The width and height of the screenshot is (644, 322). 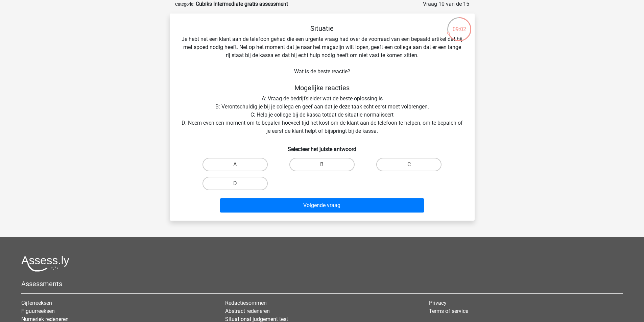 What do you see at coordinates (245, 303) in the screenshot?
I see `a: Redactiesommen` at bounding box center [245, 303].